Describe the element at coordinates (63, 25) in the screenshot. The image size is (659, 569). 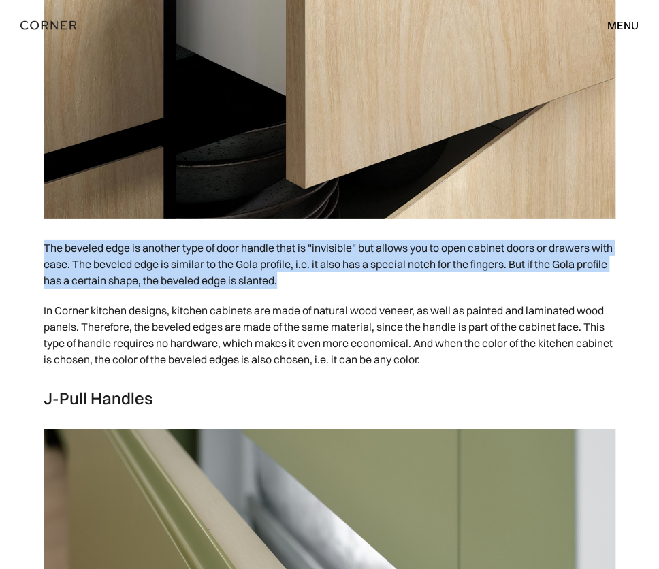
I see `a: home` at that location.